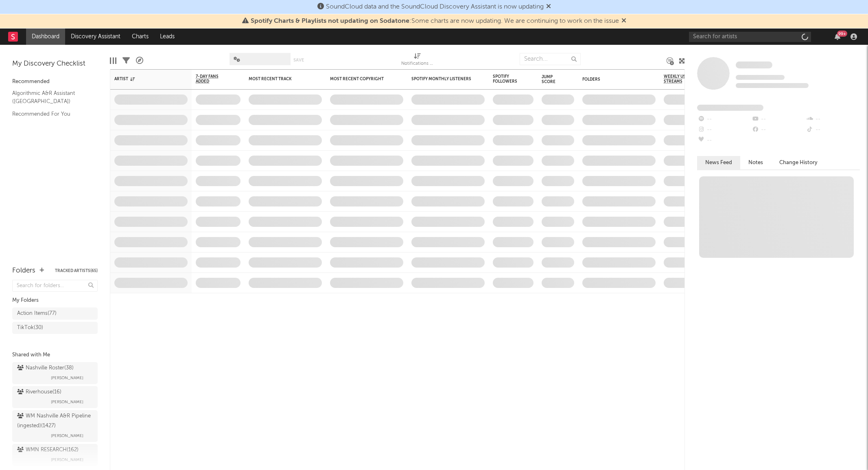 The image size is (868, 470). What do you see at coordinates (838, 37) in the screenshot?
I see `button: 99+` at bounding box center [838, 37].